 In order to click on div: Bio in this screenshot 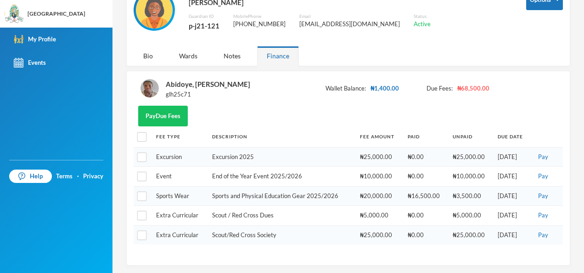, I will do `click(148, 56)`.